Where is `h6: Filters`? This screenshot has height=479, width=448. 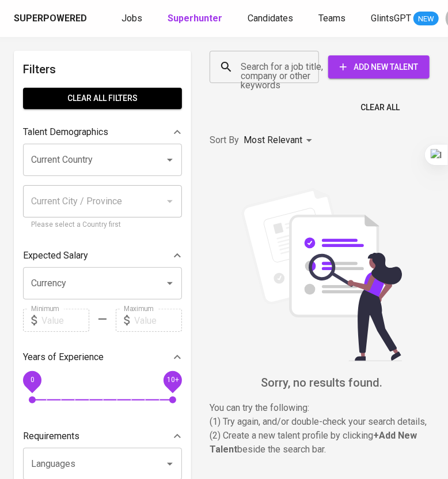 h6: Filters is located at coordinates (102, 70).